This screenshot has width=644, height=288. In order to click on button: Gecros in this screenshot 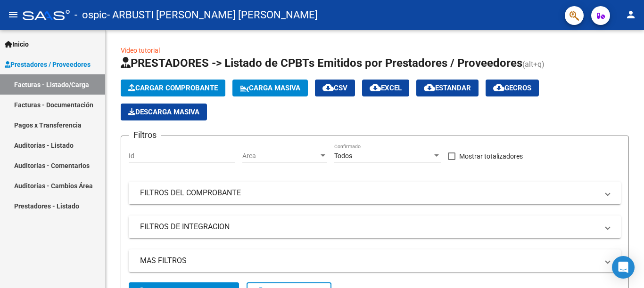, I will do `click(512, 88)`.